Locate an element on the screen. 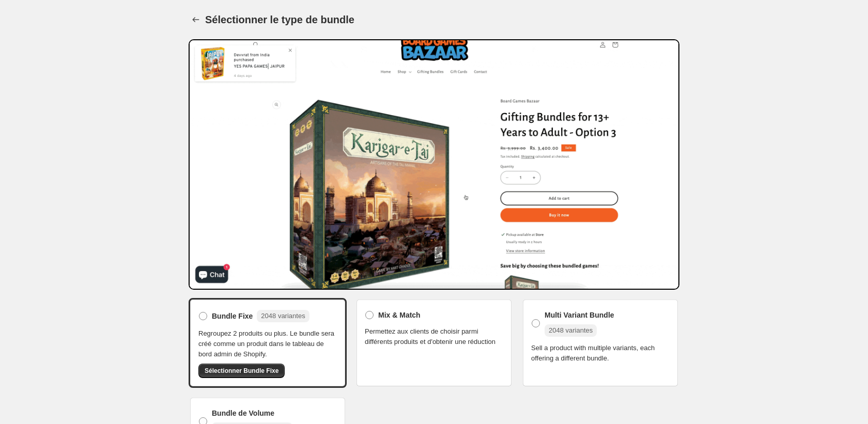 The image size is (868, 424). button: Back is located at coordinates (196, 20).